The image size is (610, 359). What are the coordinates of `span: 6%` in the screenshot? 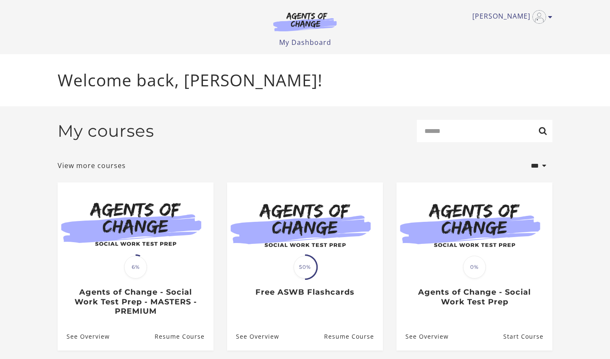 It's located at (136, 267).